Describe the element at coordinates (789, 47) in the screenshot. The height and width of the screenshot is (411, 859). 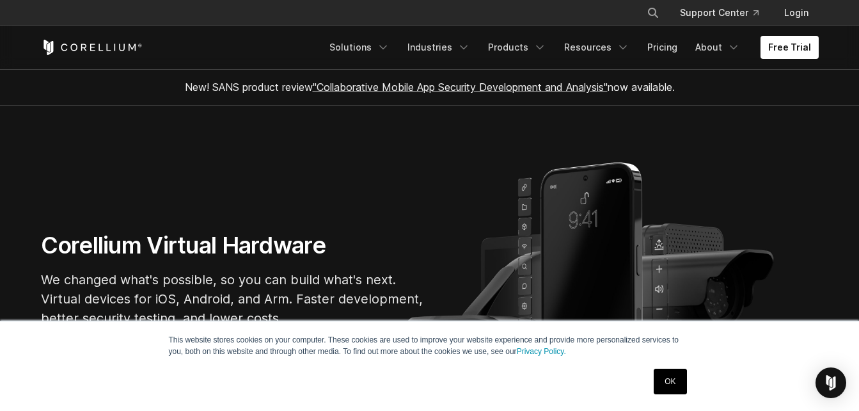
I see `a: Free Trial` at that location.